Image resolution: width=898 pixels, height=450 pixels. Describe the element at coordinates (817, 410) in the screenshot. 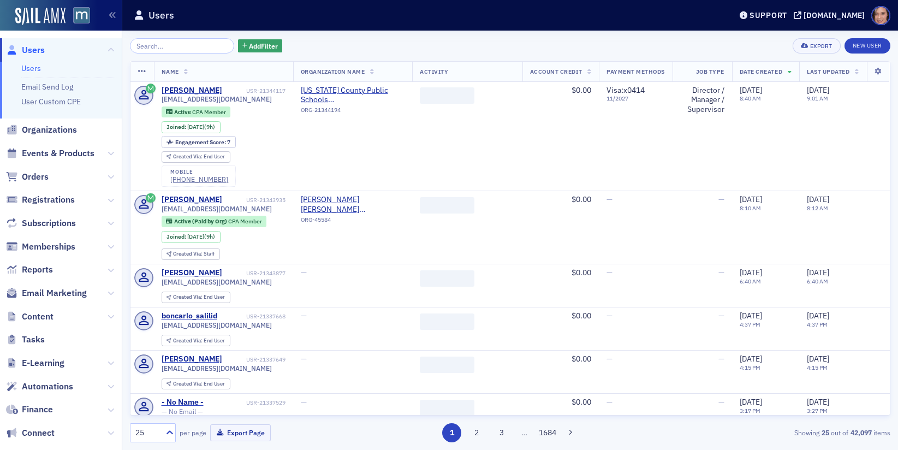

I see `time: 3:27 PM` at that location.